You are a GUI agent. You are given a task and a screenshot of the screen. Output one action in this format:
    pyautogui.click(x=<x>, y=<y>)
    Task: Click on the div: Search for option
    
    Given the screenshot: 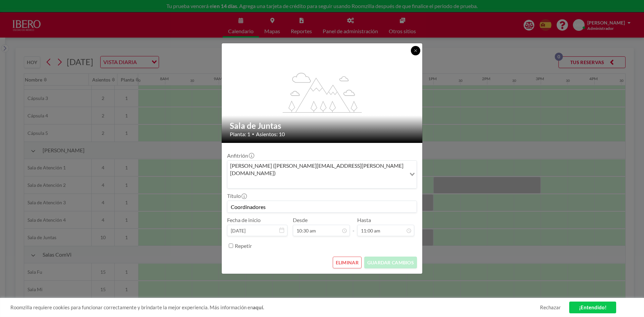 What is the action you would take?
    pyautogui.click(x=322, y=174)
    